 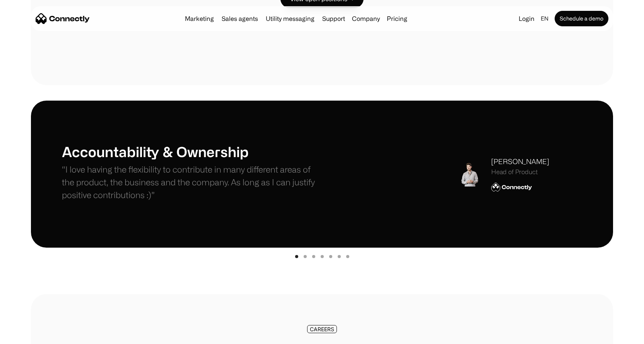 What do you see at coordinates (334, 19) in the screenshot?
I see `a: Support` at bounding box center [334, 19].